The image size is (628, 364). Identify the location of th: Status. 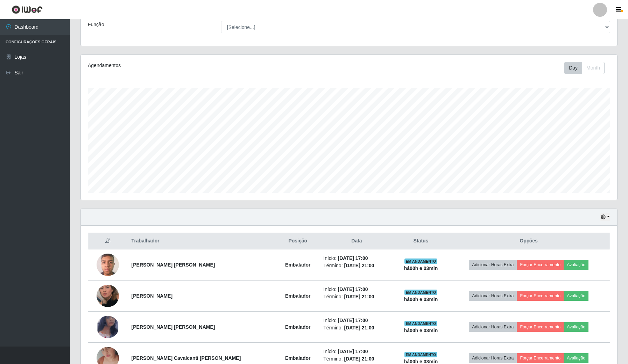
(421, 241).